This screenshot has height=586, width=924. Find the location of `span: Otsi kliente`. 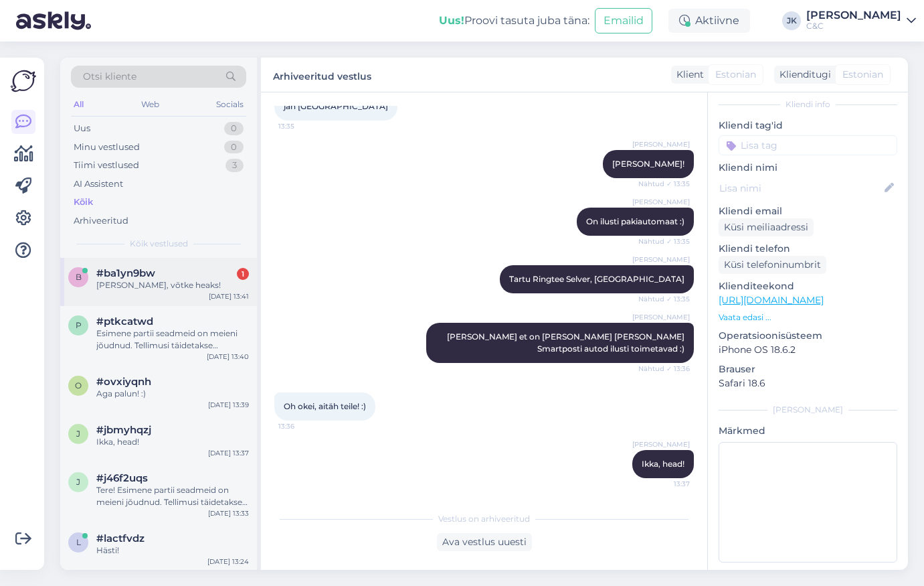

span: Otsi kliente is located at coordinates (110, 76).